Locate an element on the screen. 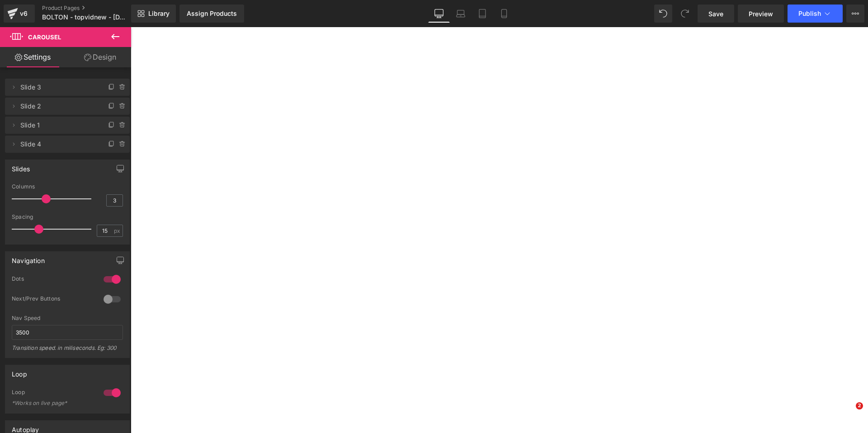 The height and width of the screenshot is (433, 868). div: Next/Prev Buttons is located at coordinates (53, 300).